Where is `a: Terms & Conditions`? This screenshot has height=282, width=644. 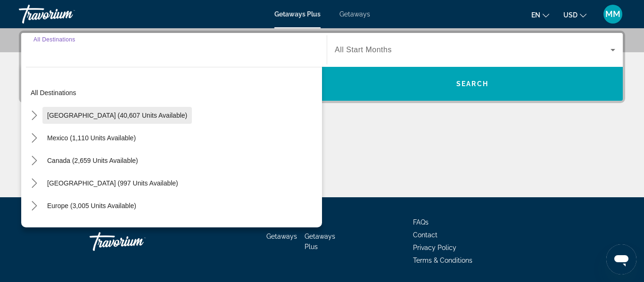
a: Terms & Conditions is located at coordinates (442, 261).